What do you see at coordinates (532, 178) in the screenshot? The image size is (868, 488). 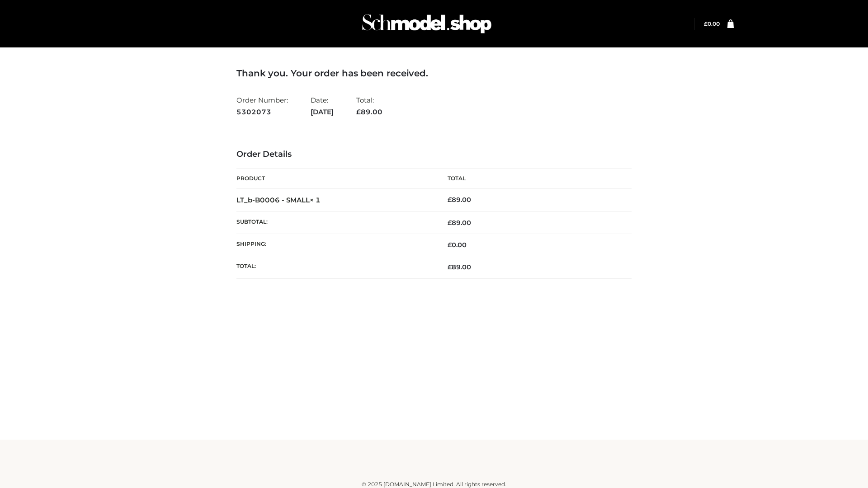 I see `th: Total` at bounding box center [532, 178].